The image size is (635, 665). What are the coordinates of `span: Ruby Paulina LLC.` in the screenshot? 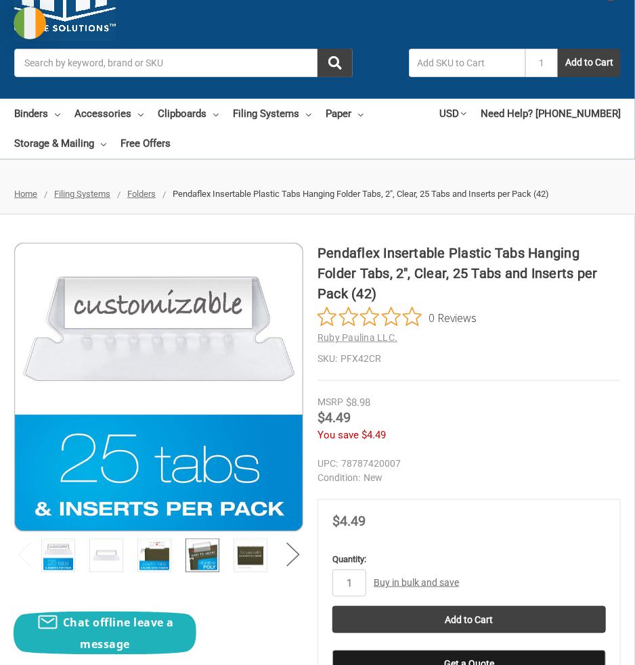 It's located at (357, 338).